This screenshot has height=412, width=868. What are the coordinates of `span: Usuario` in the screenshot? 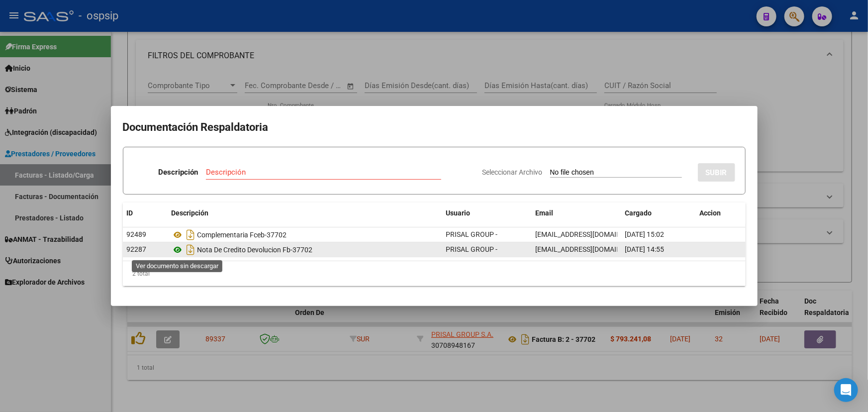 It's located at (458, 213).